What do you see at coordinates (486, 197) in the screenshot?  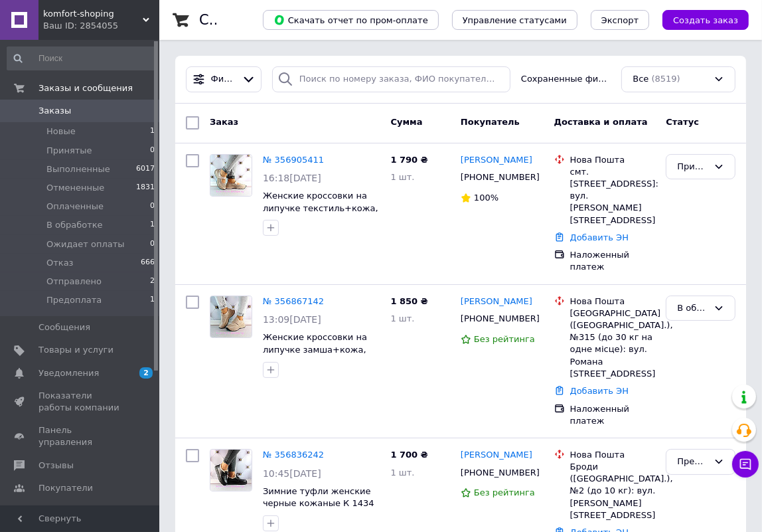 I see `span: 100%` at bounding box center [486, 197].